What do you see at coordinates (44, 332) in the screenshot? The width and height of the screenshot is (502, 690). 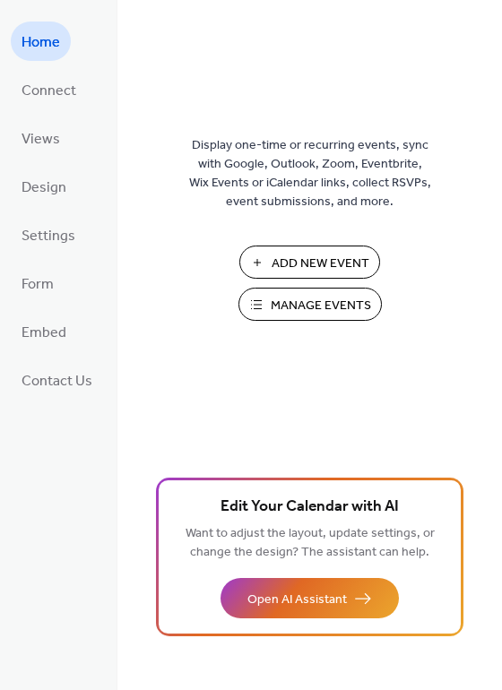 I see `a: Embed` at bounding box center [44, 332].